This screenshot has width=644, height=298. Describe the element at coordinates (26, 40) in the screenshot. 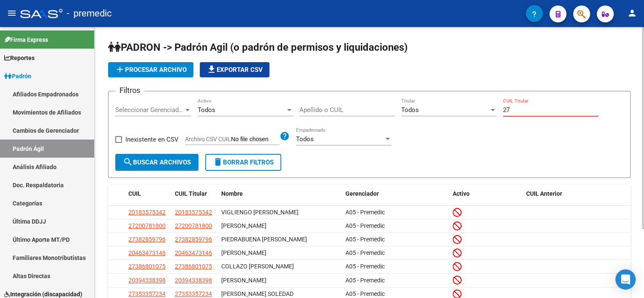

I see `span: Firma Express` at that location.